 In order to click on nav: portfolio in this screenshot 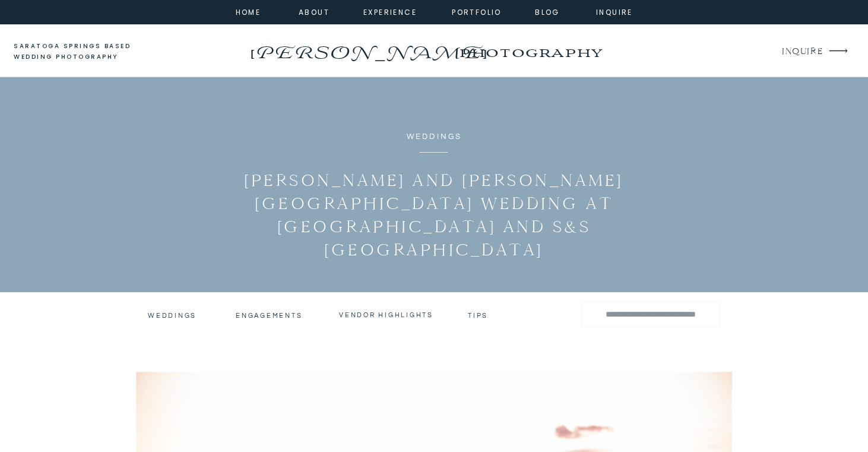, I will do `click(477, 11)`.